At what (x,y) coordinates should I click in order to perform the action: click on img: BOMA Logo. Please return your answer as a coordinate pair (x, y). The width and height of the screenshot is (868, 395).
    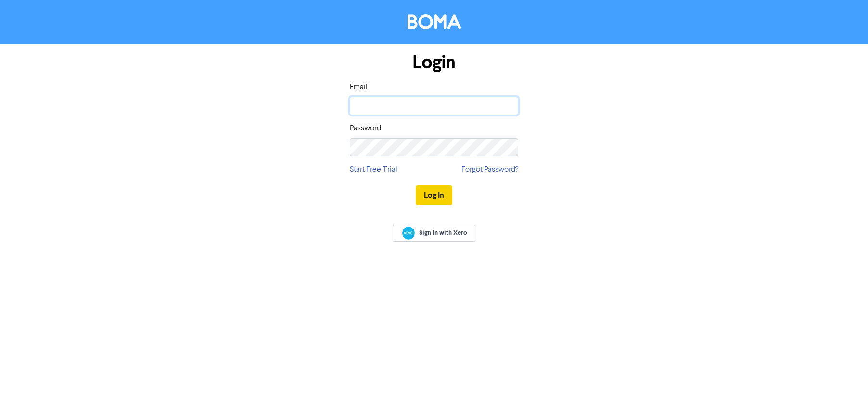
    Looking at the image, I should click on (434, 22).